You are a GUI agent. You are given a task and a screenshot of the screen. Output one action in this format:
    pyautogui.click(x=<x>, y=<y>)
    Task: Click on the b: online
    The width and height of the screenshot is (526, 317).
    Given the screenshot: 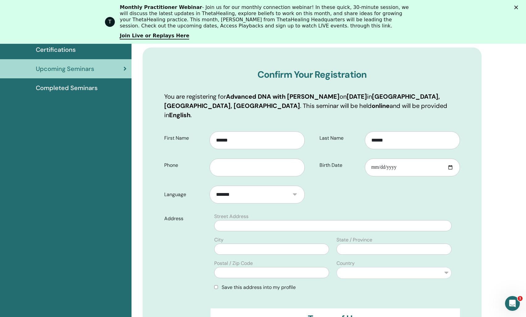 What is the action you would take?
    pyautogui.click(x=380, y=106)
    